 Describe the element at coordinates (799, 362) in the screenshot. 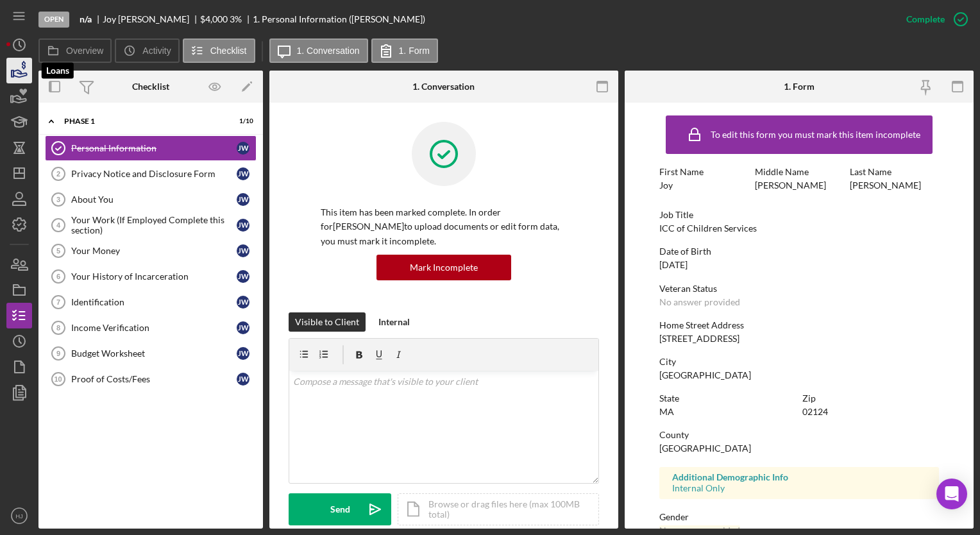

I see `div: City` at that location.